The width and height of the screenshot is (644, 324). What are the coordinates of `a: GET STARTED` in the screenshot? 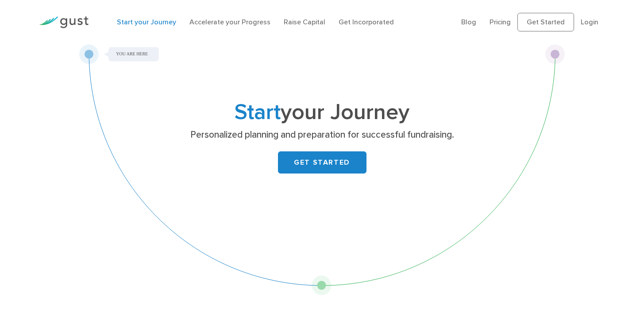 It's located at (322, 162).